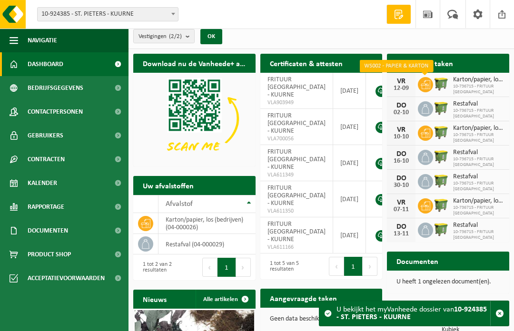  What do you see at coordinates (46, 159) in the screenshot?
I see `span: Contracten` at bounding box center [46, 159].